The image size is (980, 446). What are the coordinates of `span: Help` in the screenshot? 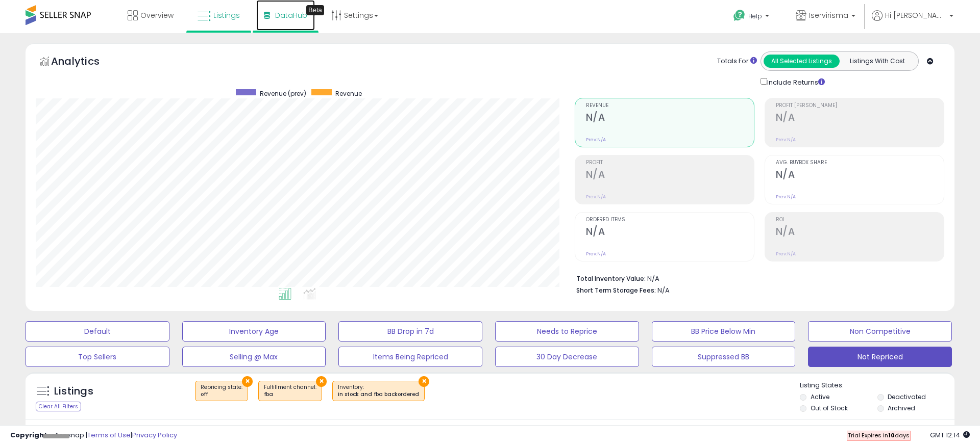 It's located at (755, 16).